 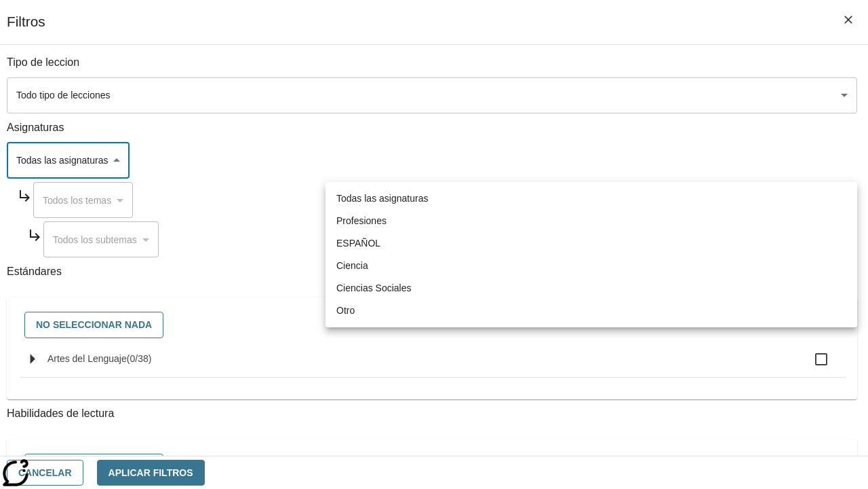 I want to click on ul: Seleccione una Asignatura, so click(x=591, y=254).